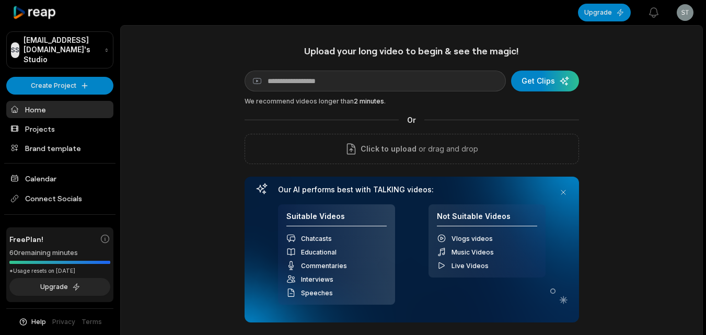 This screenshot has width=706, height=335. I want to click on h3: Our AI performs best with TALKING videos:, so click(412, 190).